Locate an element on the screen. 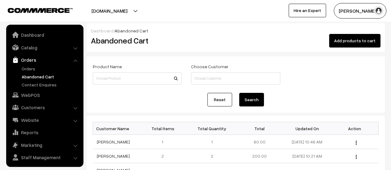 The height and width of the screenshot is (170, 391). td: 60.00 is located at coordinates (260, 142).